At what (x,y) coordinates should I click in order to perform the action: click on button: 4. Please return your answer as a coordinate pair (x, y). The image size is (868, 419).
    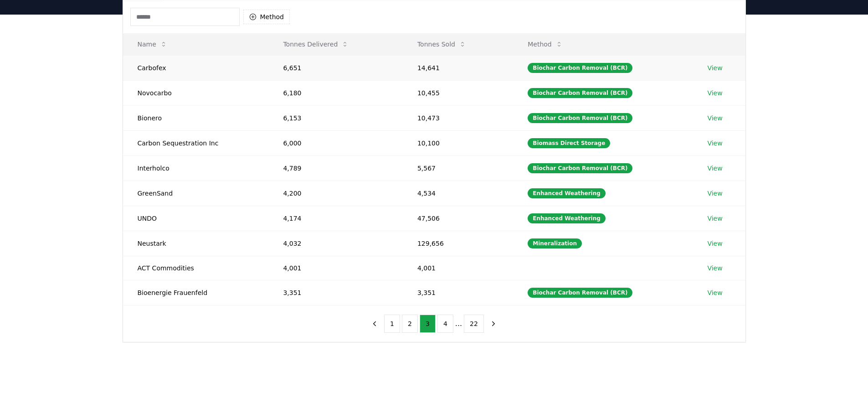
    Looking at the image, I should click on (445, 324).